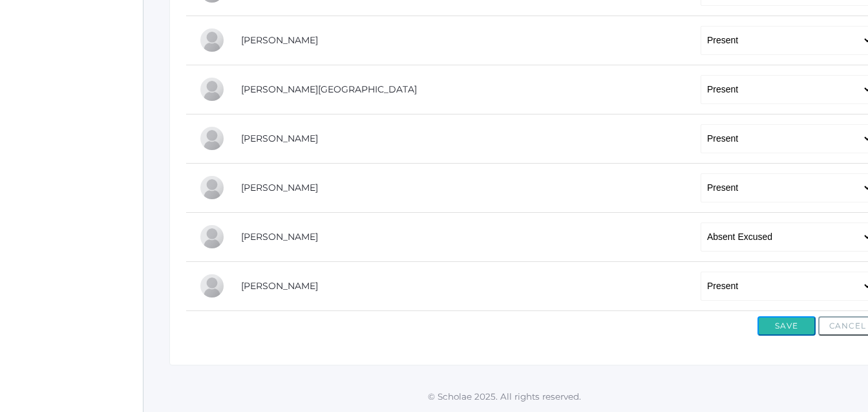  What do you see at coordinates (504, 396) in the screenshot?
I see `p: © Scholae 2025. All rights reserved.` at bounding box center [504, 396].